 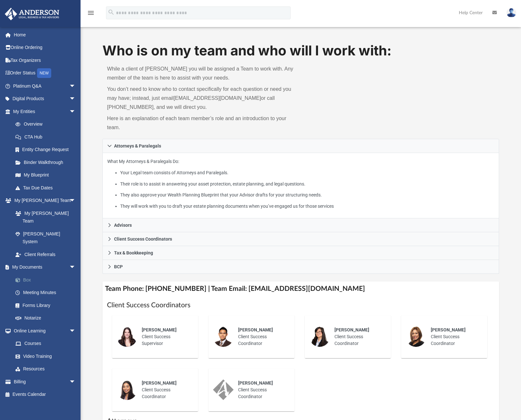 I want to click on a: Tax & Bookkeeping, so click(x=300, y=253).